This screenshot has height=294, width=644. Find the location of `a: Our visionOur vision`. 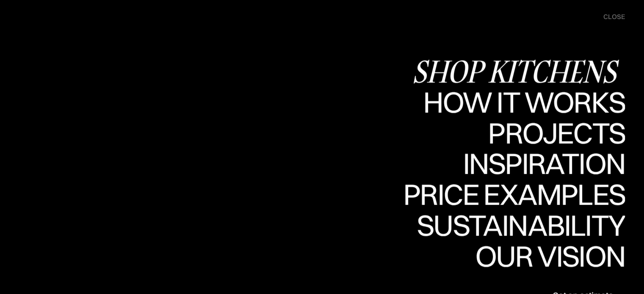

a: Our visionOur vision is located at coordinates (546, 256).